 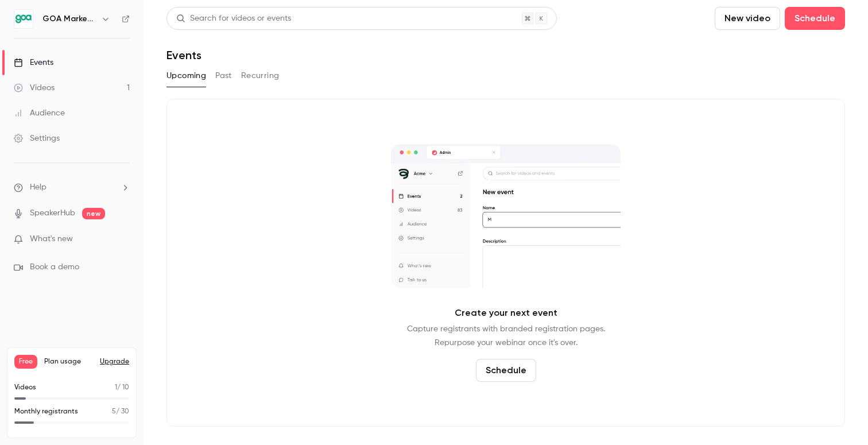 What do you see at coordinates (46, 412) in the screenshot?
I see `p: Monthly registrants` at bounding box center [46, 412].